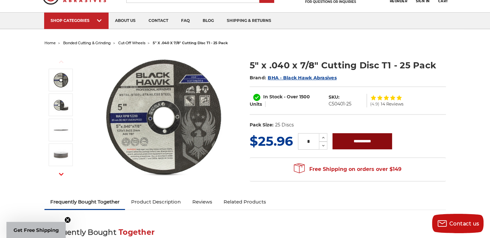  Describe the element at coordinates (137, 232) in the screenshot. I see `span: Together` at that location.